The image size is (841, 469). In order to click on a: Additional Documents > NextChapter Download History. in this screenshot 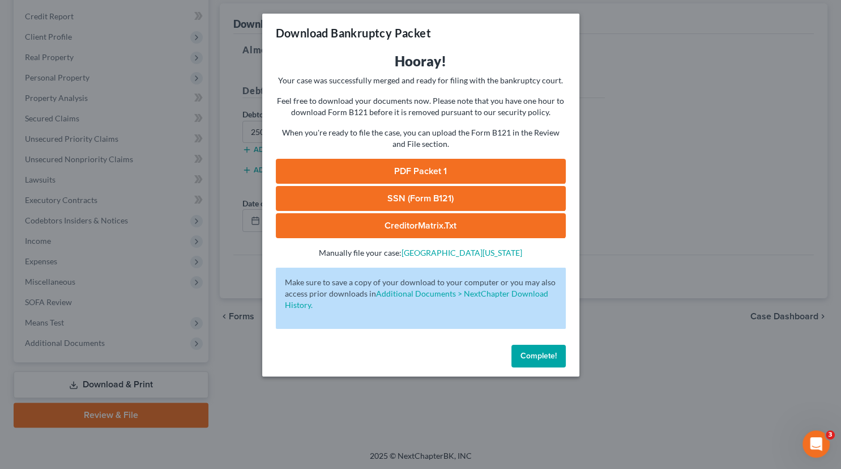, I will do `click(416, 299)`.